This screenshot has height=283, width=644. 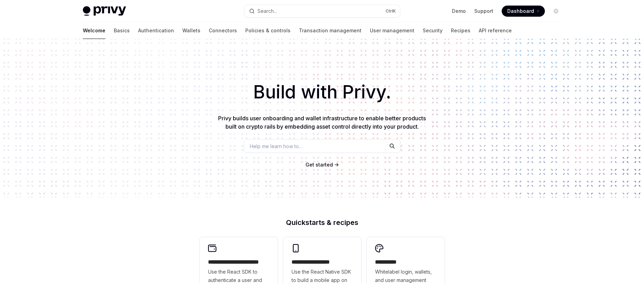 I want to click on a: Dashboard, so click(x=523, y=11).